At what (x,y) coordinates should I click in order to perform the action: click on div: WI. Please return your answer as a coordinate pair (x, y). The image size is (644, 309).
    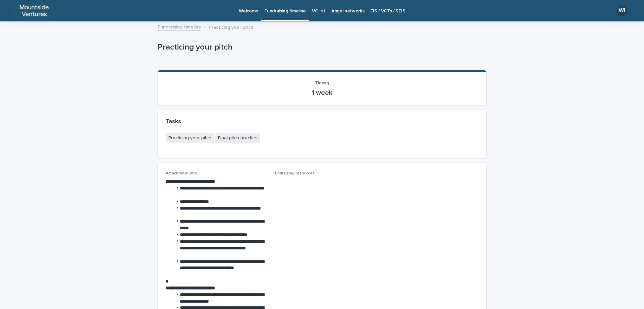
    Looking at the image, I should click on (622, 11).